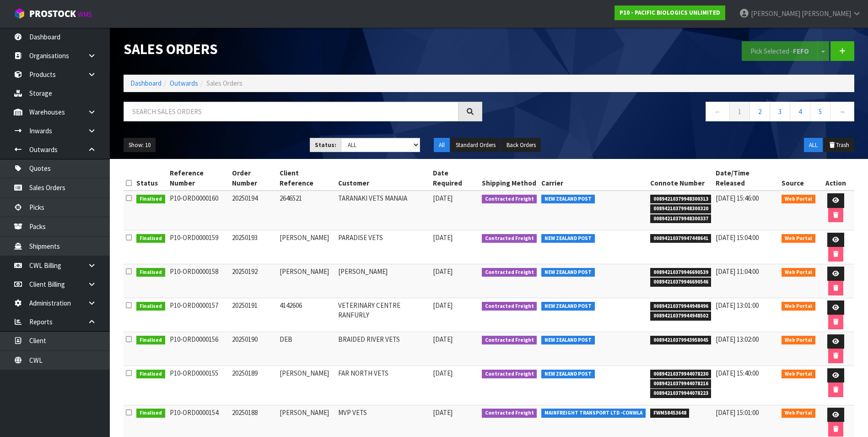 This screenshot has height=437, width=868. What do you see at coordinates (681, 306) in the screenshot?
I see `span: 00894210379944948496` at bounding box center [681, 306].